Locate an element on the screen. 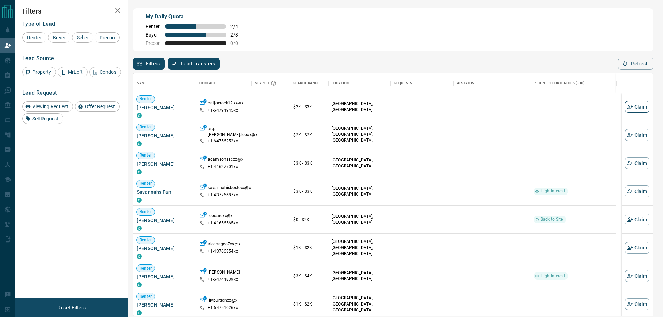  p: robcardxx@x is located at coordinates (220, 217).